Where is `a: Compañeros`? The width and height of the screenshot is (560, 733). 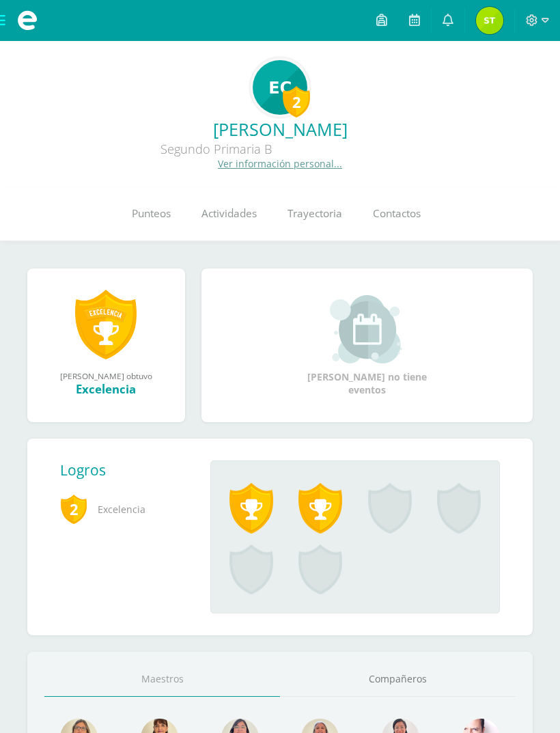 a: Compañeros is located at coordinates (397, 679).